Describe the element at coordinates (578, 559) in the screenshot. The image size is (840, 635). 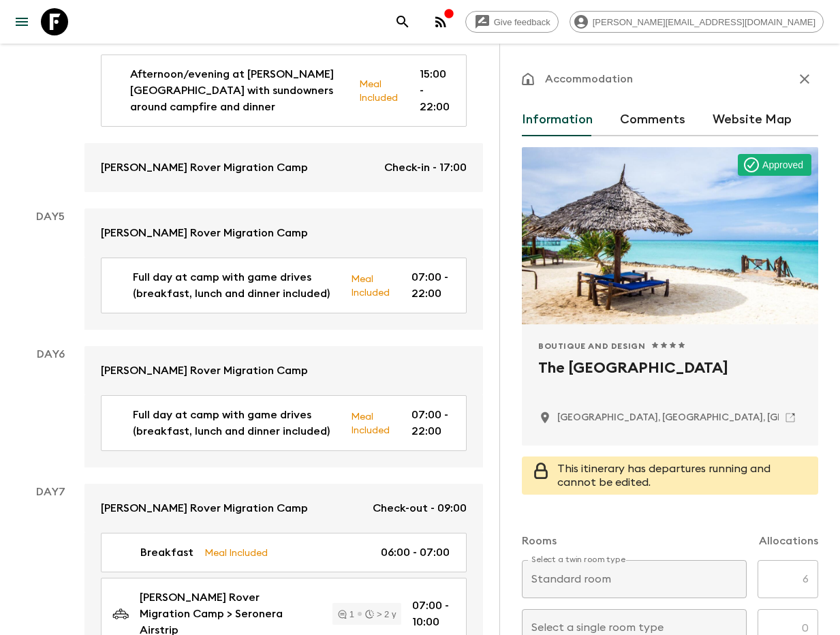
I see `label: Select a twin room type` at that location.